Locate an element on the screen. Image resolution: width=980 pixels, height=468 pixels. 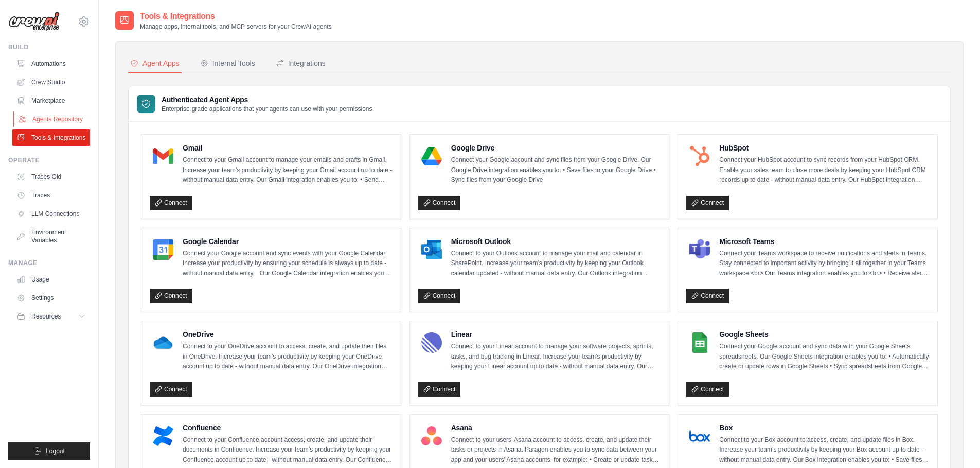
p: Connect your Teams workspace to receive notifications and alerts in Teams. Stay connected to impo... is located at coordinates (824, 263).